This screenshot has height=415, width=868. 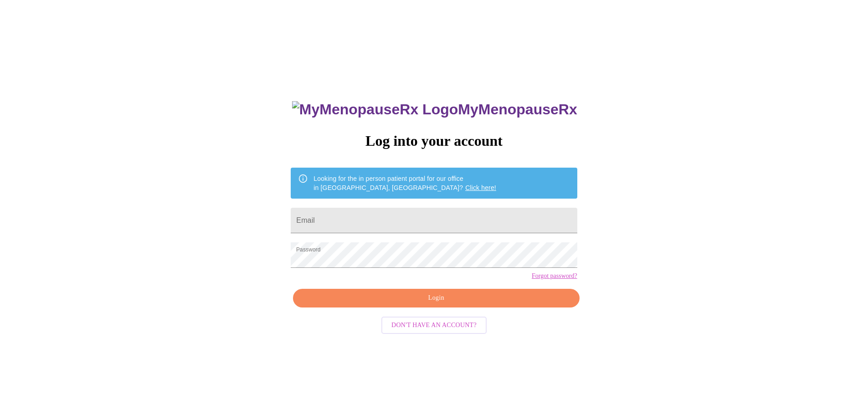 What do you see at coordinates (554, 276) in the screenshot?
I see `a: Forgot password?` at bounding box center [554, 276].